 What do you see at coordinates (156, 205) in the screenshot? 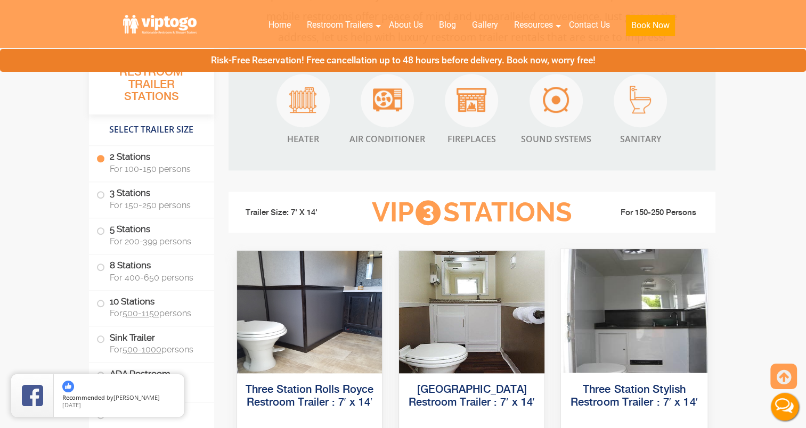
I see `span: For 150-250 persons` at bounding box center [156, 205].